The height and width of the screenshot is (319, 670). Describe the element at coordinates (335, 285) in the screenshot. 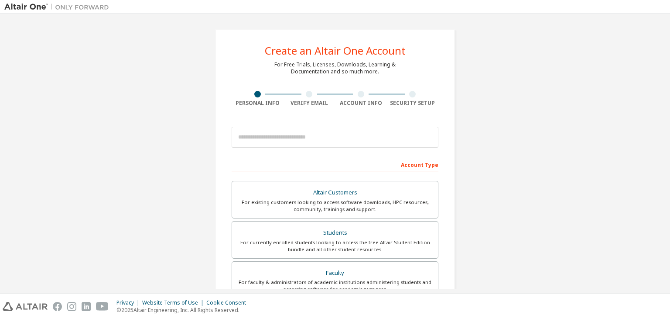

I see `div: For faculty & administrators of academic institutions administering students and accessing softwa...` at that location.